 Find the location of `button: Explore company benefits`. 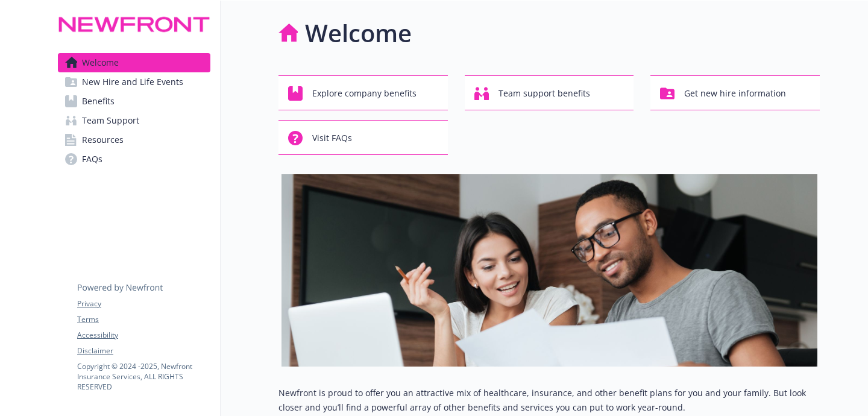

button: Explore company benefits is located at coordinates (363, 93).